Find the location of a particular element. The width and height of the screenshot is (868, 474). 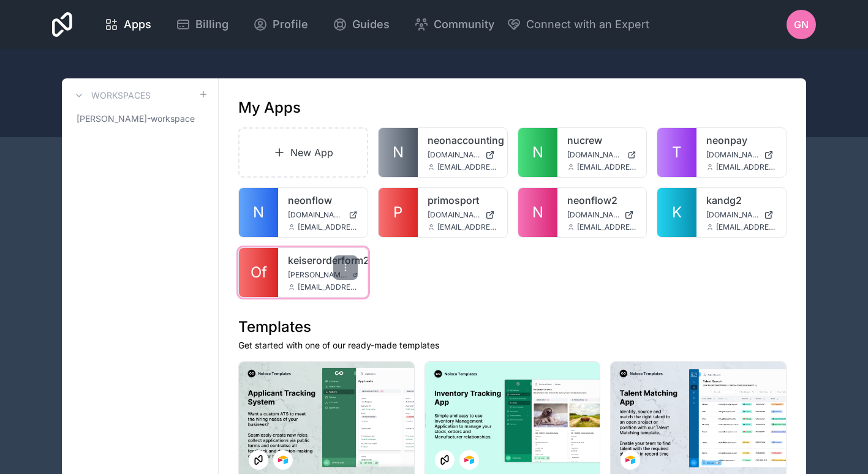

span: Of is located at coordinates (259, 273).